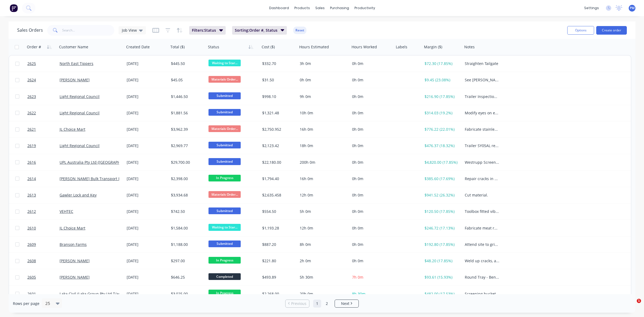 The width and height of the screenshot is (644, 317). What do you see at coordinates (77, 63) in the screenshot?
I see `a: North East Tippers` at bounding box center [77, 63].